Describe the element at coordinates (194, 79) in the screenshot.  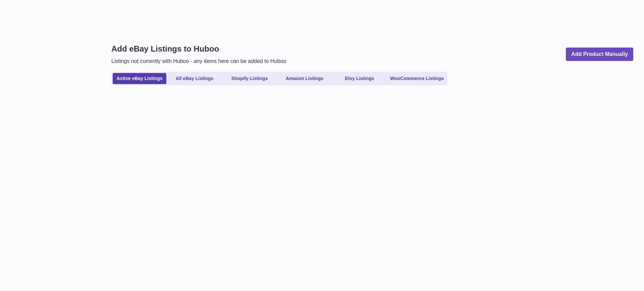
I see `a: All eBay Listings` at that location.